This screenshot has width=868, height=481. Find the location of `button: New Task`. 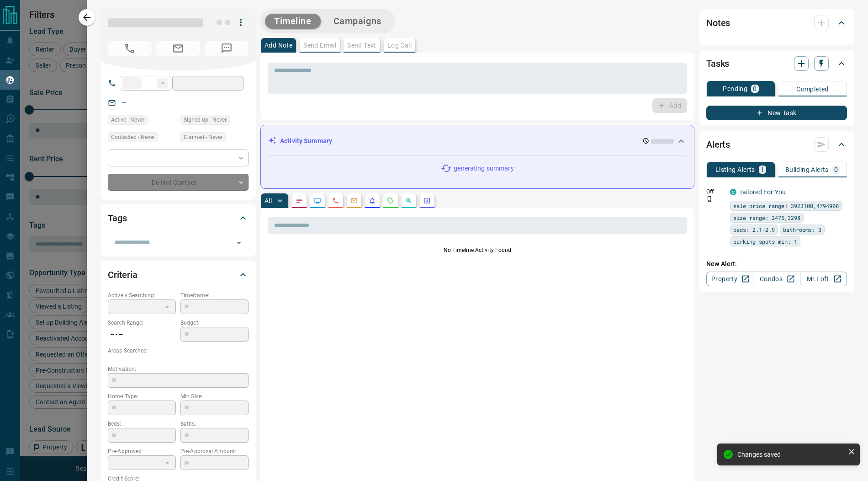

button: New Task is located at coordinates (777, 113).